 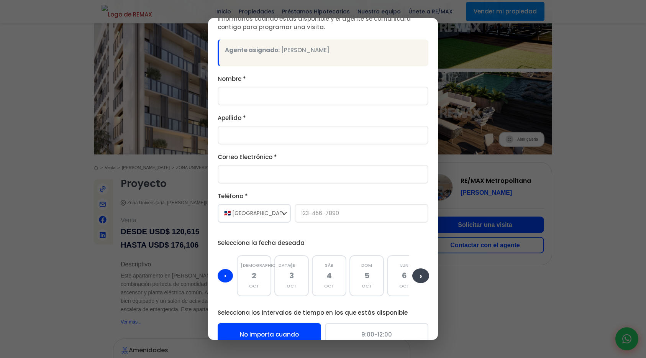 What do you see at coordinates (329, 275) in the screenshot?
I see `div: 4` at bounding box center [329, 275].